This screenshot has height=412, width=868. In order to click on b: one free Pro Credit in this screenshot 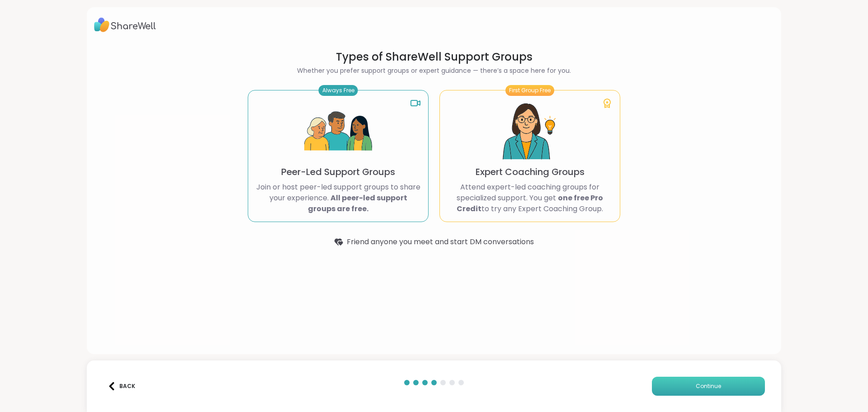, I will do `click(530, 203)`.